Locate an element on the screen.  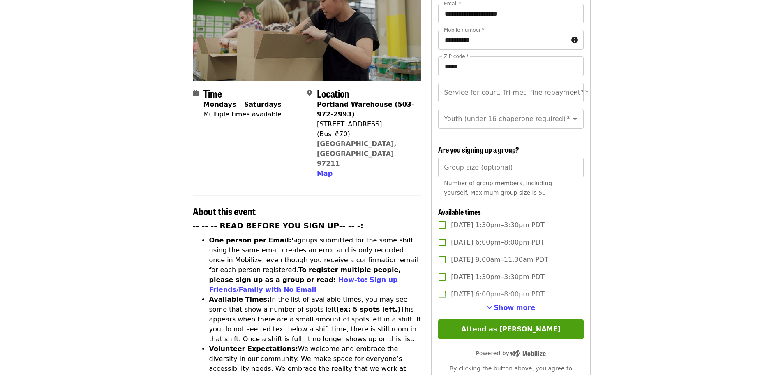
i: circle-info icon is located at coordinates (575, 40).